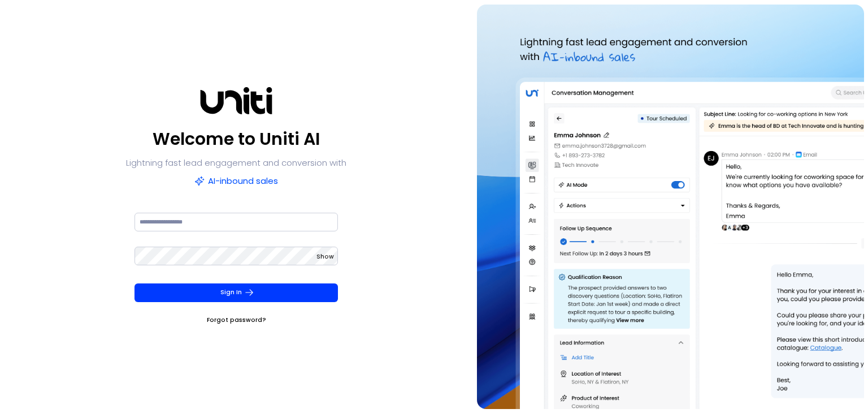 The image size is (868, 413). What do you see at coordinates (236, 181) in the screenshot?
I see `p: AI-inbound sales` at bounding box center [236, 181].